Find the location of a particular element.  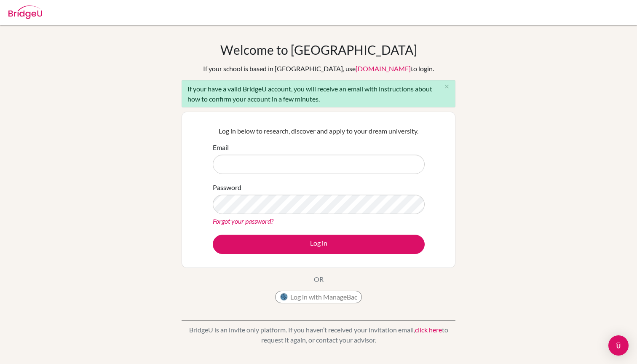

p: Log in below to research, discover and apply to your dream university. is located at coordinates (318, 131).